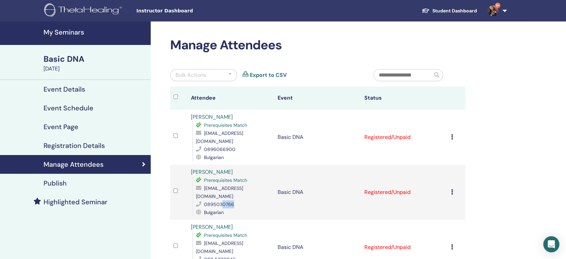 The width and height of the screenshot is (566, 259). What do you see at coordinates (219, 204) in the screenshot?
I see `span: 0895030766` at bounding box center [219, 204].